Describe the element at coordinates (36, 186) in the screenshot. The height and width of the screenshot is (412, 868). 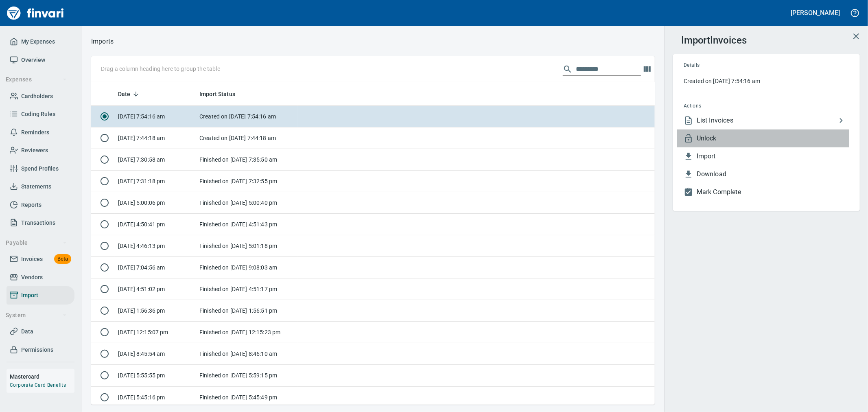
I see `span: Statements` at that location.